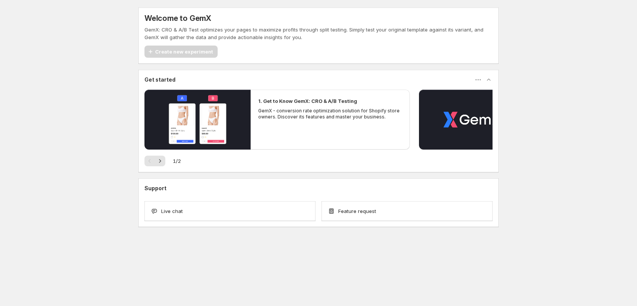 The image size is (637, 306). What do you see at coordinates (307, 101) in the screenshot?
I see `h2: 1. Get to Know GemX: CRO & A/B Testing` at bounding box center [307, 101].